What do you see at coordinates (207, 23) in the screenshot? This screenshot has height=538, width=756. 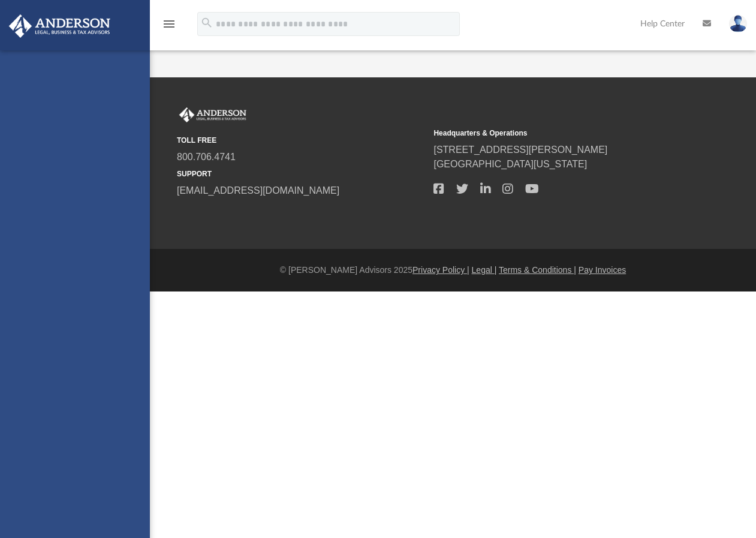 I see `i: search` at bounding box center [207, 23].